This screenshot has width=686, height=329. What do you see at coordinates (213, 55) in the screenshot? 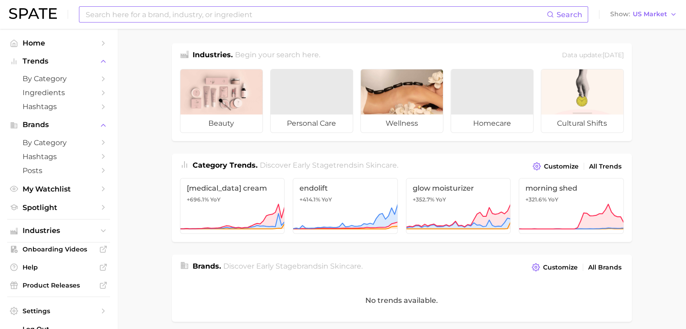
I see `h1: Industries.` at bounding box center [213, 55].